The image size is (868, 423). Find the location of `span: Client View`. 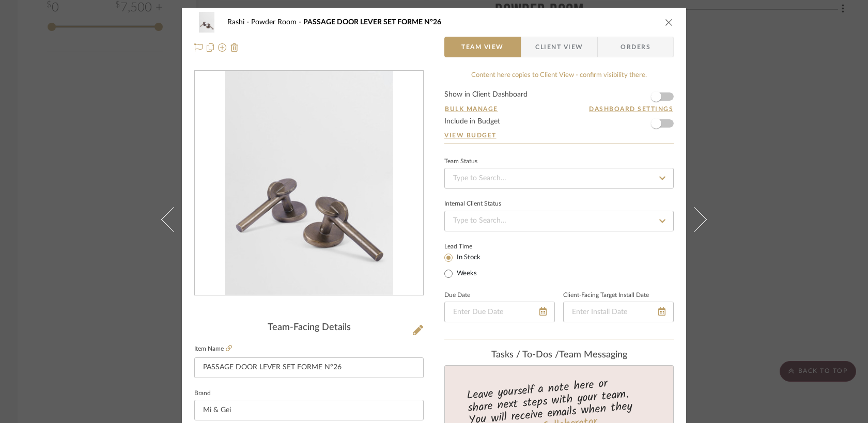

span: Client View is located at coordinates (559, 47).